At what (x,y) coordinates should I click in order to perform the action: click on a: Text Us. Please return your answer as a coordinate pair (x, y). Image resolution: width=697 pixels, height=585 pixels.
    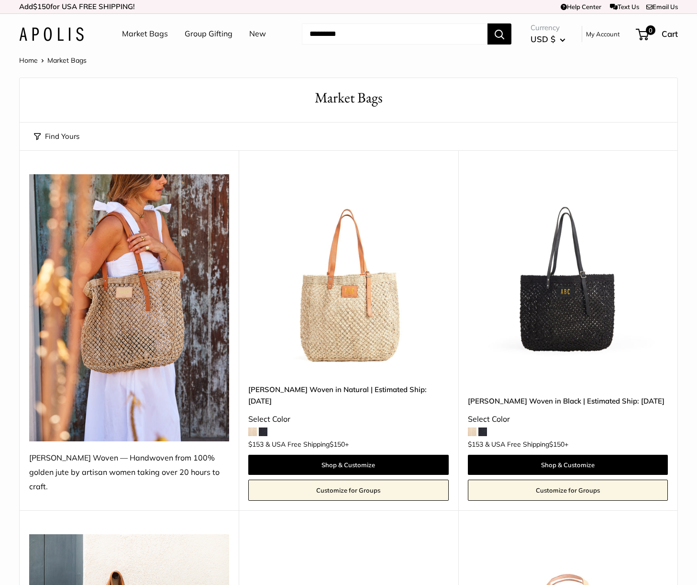
    Looking at the image, I should click on (624, 7).